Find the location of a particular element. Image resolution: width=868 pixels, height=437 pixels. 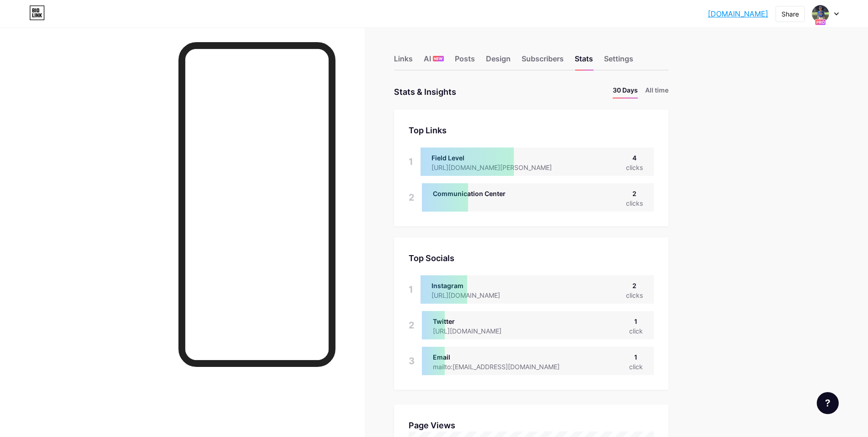

div: Twitter is located at coordinates (474, 321).